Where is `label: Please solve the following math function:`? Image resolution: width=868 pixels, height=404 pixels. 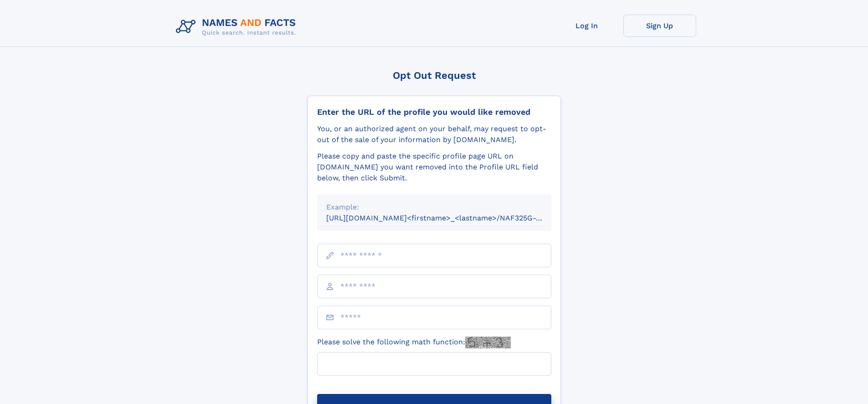 label: Please solve the following math function: is located at coordinates (414, 342).